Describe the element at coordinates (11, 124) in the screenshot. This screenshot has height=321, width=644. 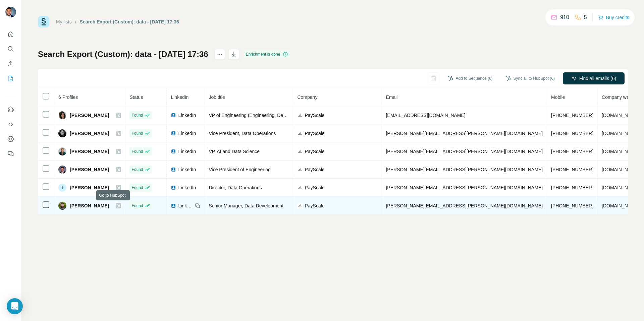
I see `button: Use Surfe API` at that location.